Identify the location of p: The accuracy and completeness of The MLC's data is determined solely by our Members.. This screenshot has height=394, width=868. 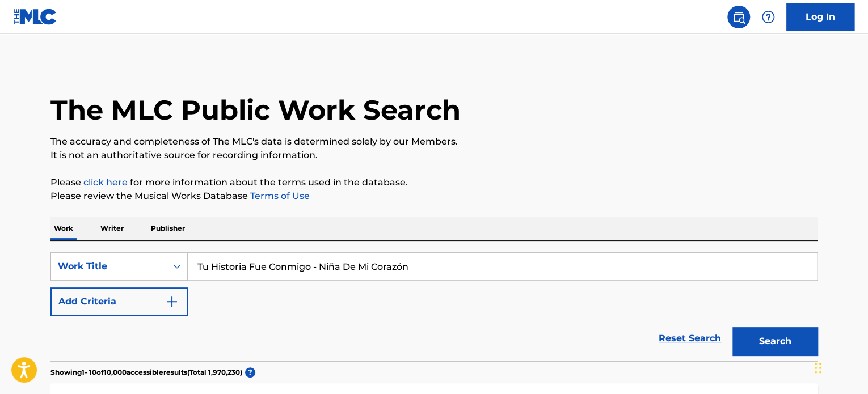
(434, 141).